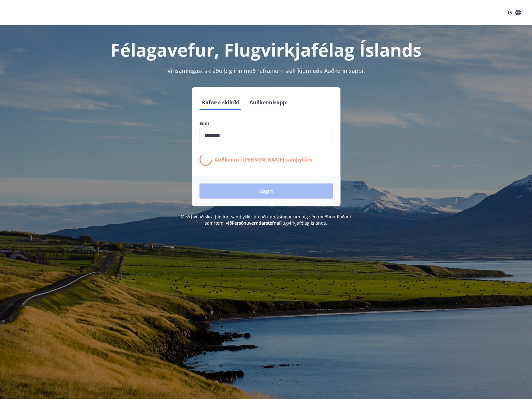  What do you see at coordinates (221, 102) in the screenshot?
I see `button: Rafræn skilríki` at bounding box center [221, 102].